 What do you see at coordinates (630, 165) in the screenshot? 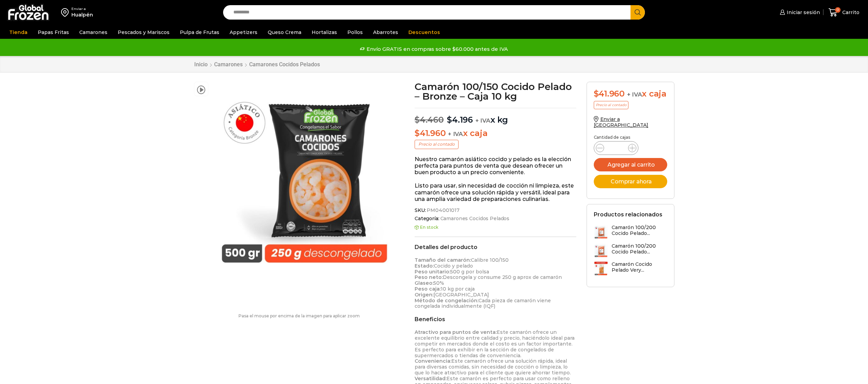
I see `button: Agregar al carrito` at bounding box center [630, 165].